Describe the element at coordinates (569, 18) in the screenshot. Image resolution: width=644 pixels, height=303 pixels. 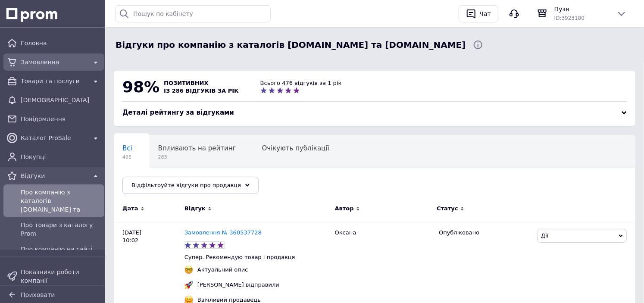
I see `span: ID: 3923180` at that location.